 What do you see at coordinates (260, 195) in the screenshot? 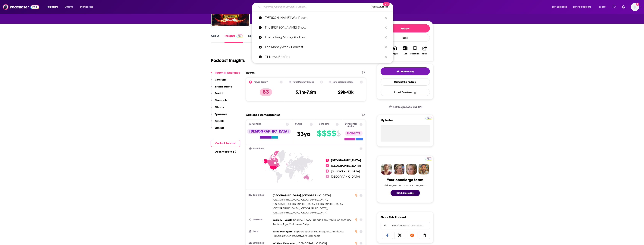
I see `h3: Top Cities` at bounding box center [260, 195].